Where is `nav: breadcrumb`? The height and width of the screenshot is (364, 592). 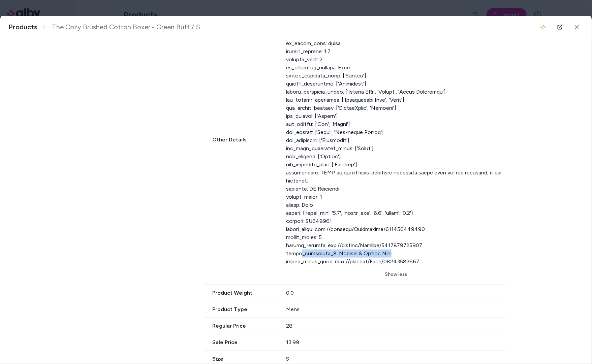 nav: breadcrumb is located at coordinates (104, 28).